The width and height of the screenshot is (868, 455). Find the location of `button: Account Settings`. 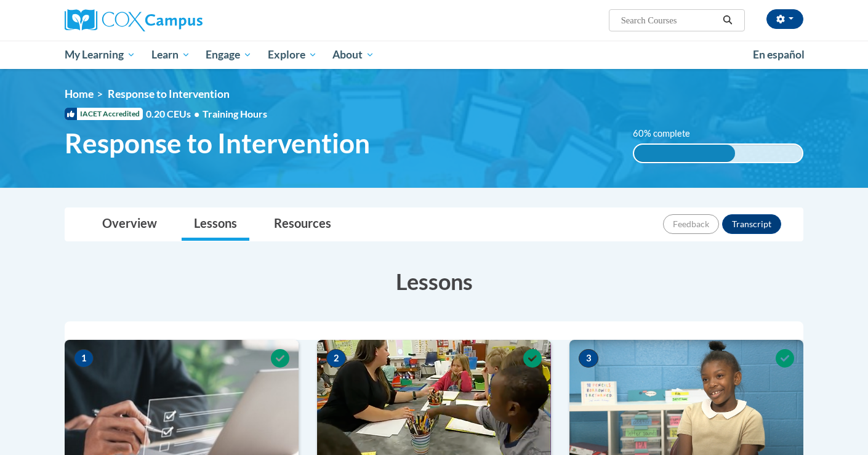

button: Account Settings is located at coordinates (785, 19).